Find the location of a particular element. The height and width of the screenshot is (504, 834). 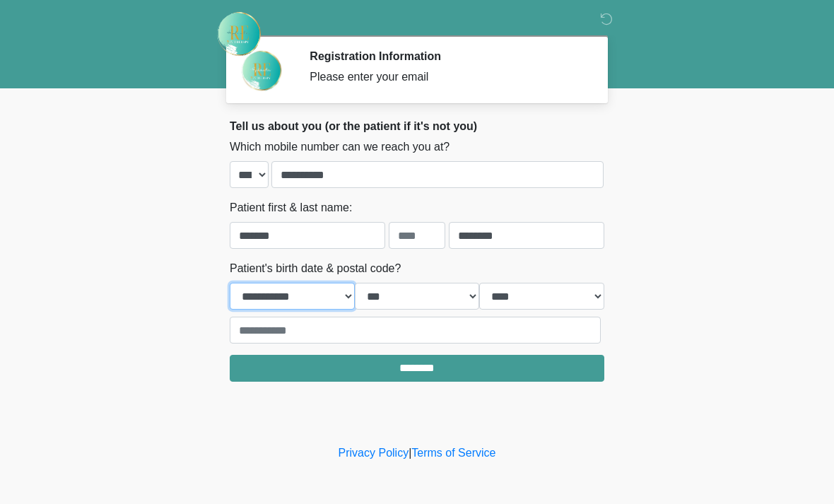

a: Privacy Policy is located at coordinates (374, 452).